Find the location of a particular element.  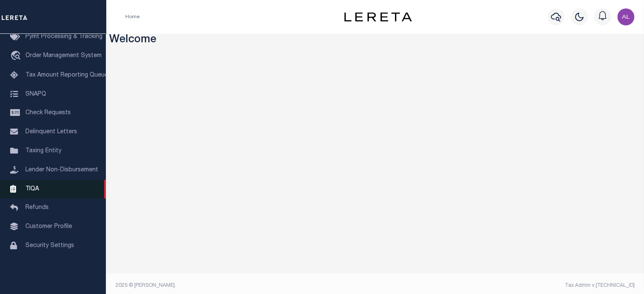

span: Lender Non-Disbursement is located at coordinates (62, 170).